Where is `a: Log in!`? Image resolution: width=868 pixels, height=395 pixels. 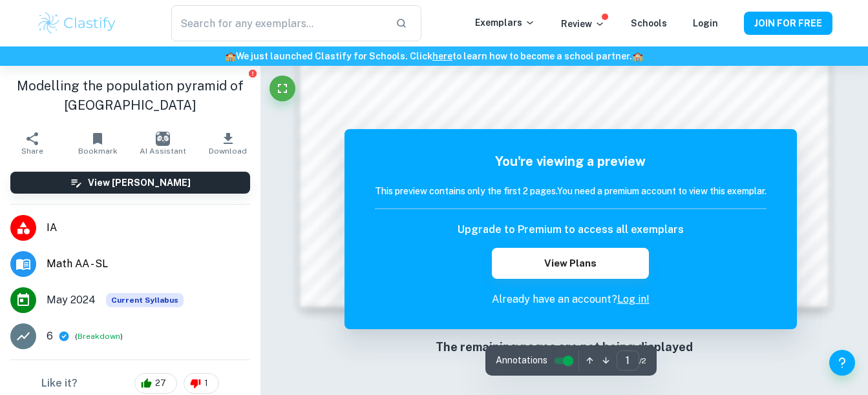
a: Log in! is located at coordinates (634, 299).